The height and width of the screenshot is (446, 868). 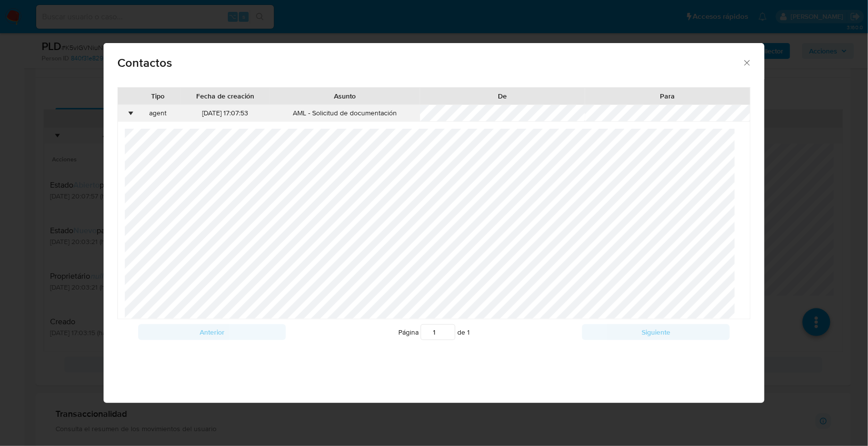 What do you see at coordinates (225, 96) in the screenshot?
I see `div: Fecha de creación` at bounding box center [225, 96].